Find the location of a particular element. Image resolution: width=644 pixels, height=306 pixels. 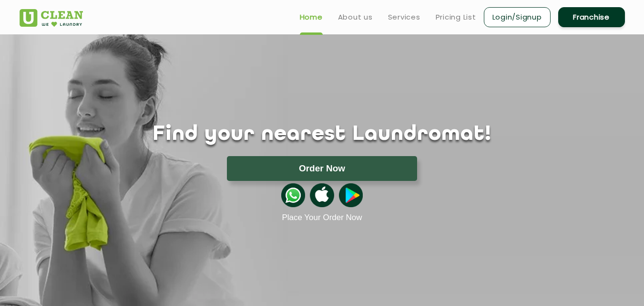

a: Login/Signup is located at coordinates (518, 17).